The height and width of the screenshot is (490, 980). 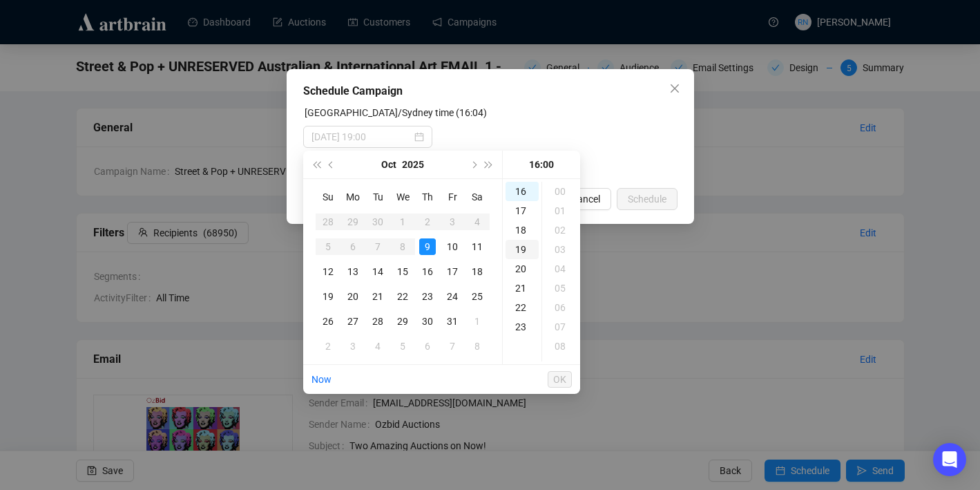 What do you see at coordinates (361, 137) in the screenshot?
I see `input: Select date` at bounding box center [361, 137].